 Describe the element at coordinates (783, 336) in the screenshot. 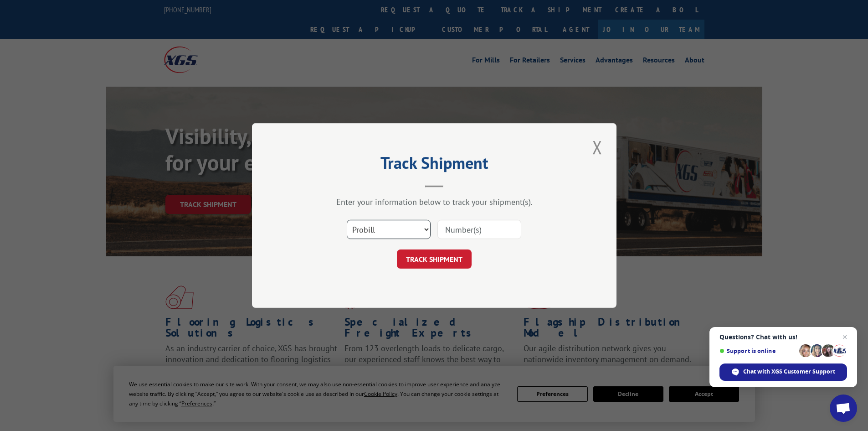

I see `span: Questions? Chat with us!` at that location.